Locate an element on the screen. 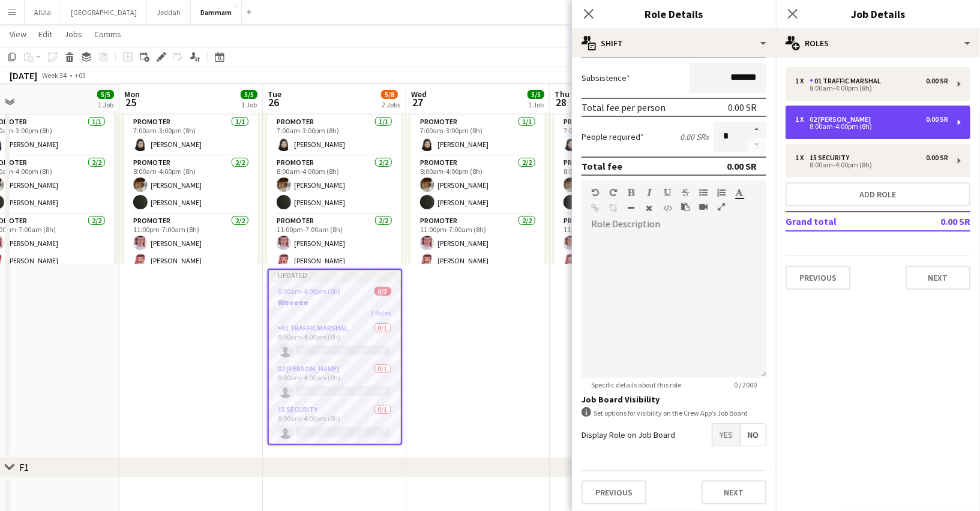 This screenshot has height=511, width=980. div: 0.00 SR x is located at coordinates (695, 137).